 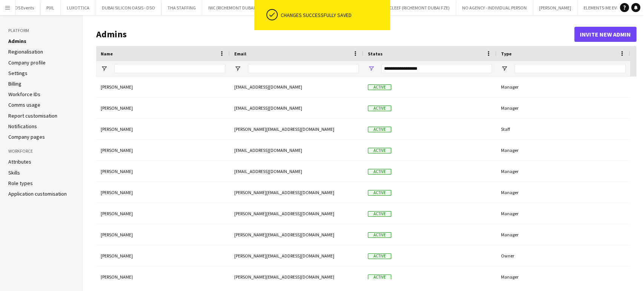 What do you see at coordinates (236, 7) in the screenshot?
I see `button: IWC (RICHEMONT DUBAI FZE)` at bounding box center [236, 7].